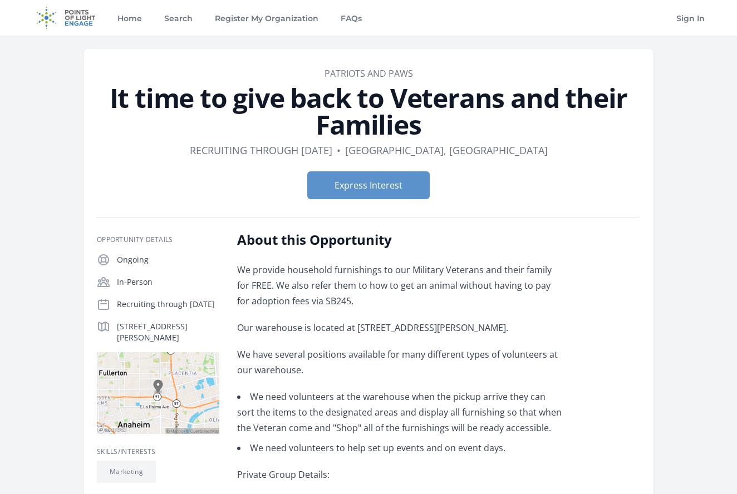 The height and width of the screenshot is (494, 737). Describe the element at coordinates (400, 448) in the screenshot. I see `li: We need volunteers to help set up events and on event days.` at that location.